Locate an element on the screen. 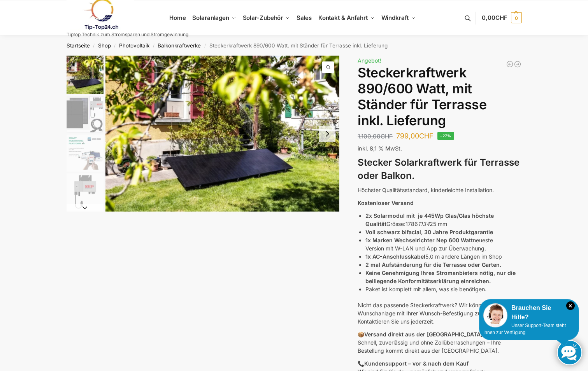 Image resolution: width=588 pixels, height=371 pixels. p: Tiptop Technik zum Stromsparen und Stromgewinnung is located at coordinates (127, 34).